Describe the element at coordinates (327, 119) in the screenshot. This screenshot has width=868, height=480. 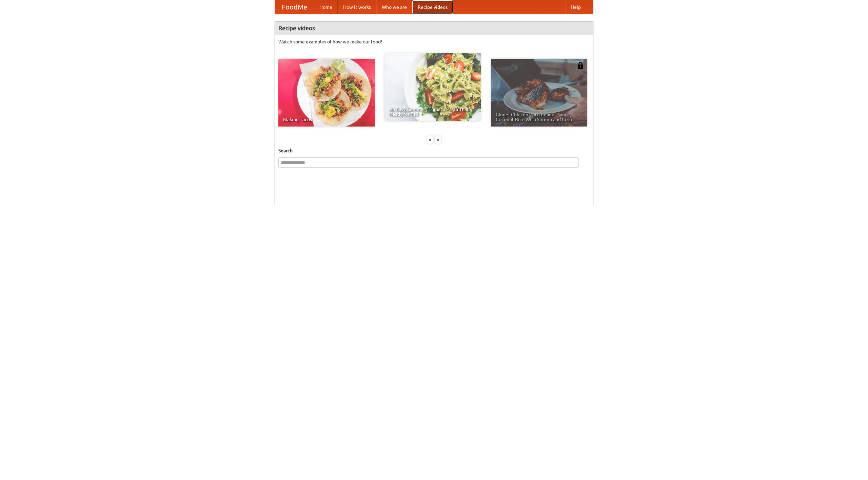
I see `span: Making Tacos` at that location.